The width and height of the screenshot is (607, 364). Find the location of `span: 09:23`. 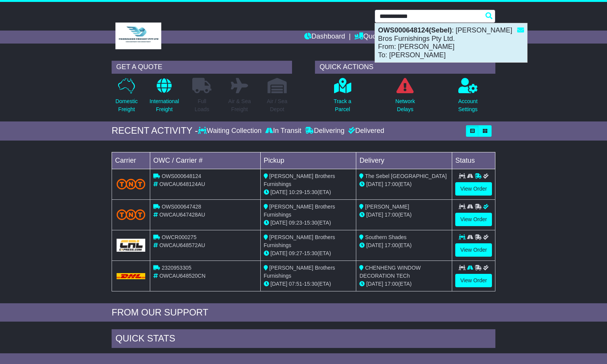

span: 09:23 is located at coordinates (296, 223).